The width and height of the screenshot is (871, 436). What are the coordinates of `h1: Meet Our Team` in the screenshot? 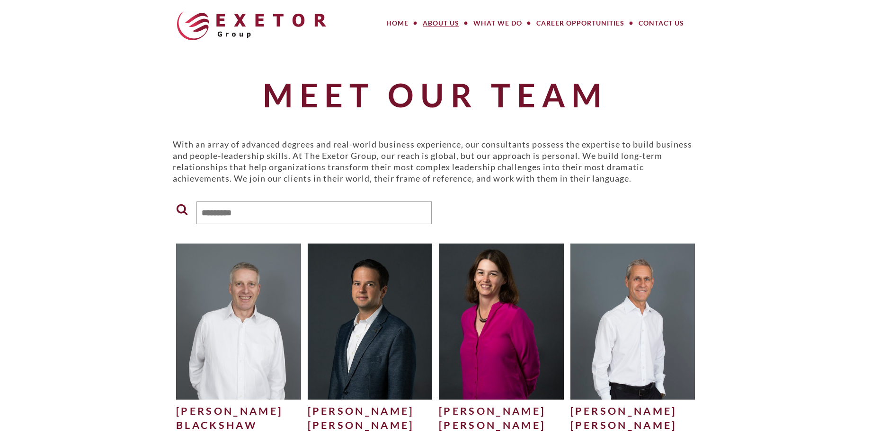 It's located at (435, 95).